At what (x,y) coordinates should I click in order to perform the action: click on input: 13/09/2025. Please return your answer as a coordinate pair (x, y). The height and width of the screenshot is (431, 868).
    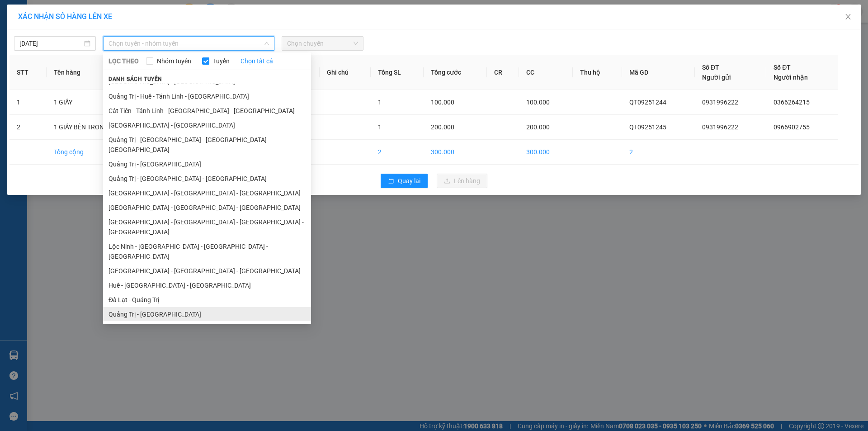
    Looking at the image, I should click on (50, 43).